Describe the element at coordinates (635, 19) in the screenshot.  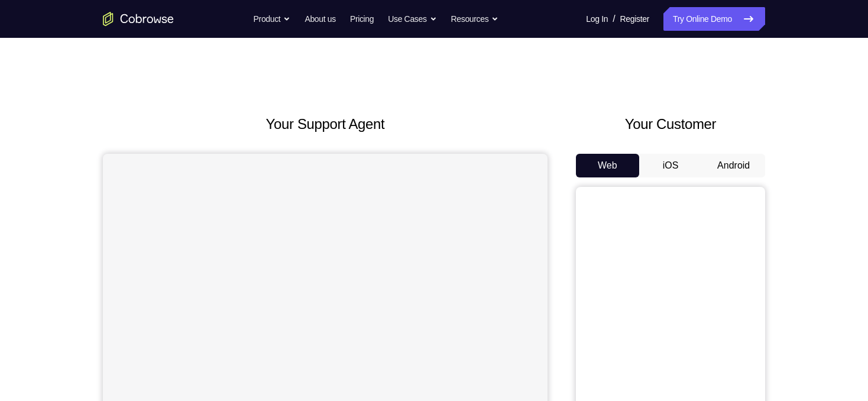
I see `a: Register` at that location.